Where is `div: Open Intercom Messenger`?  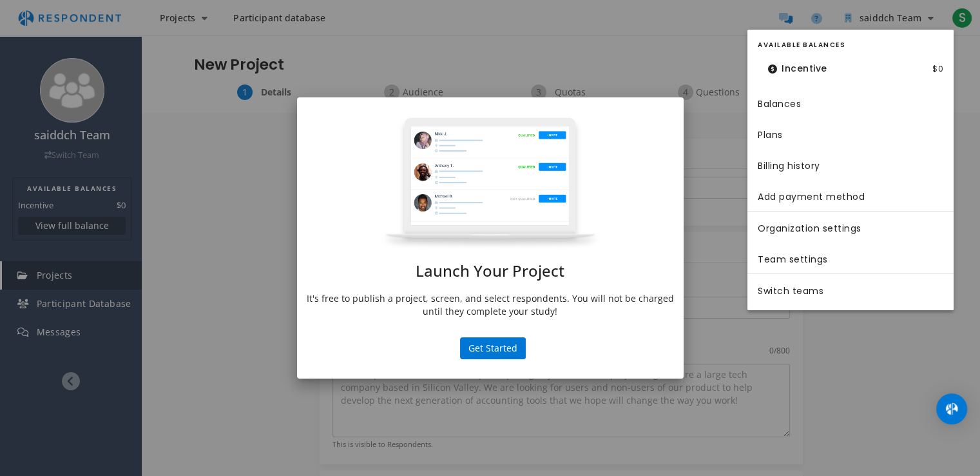
div: Open Intercom Messenger is located at coordinates (952, 409).